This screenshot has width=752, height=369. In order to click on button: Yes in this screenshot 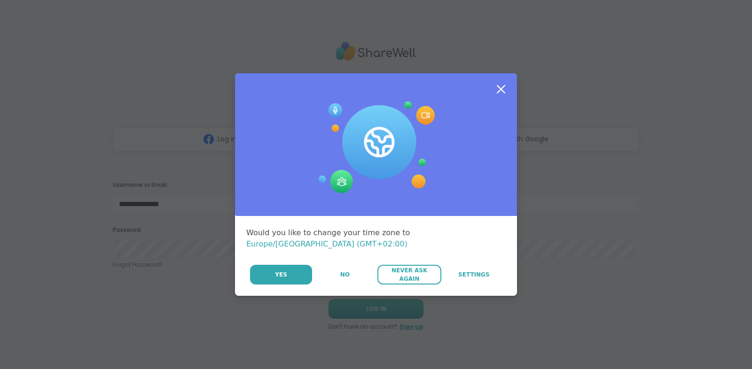, I will do `click(281, 275)`.